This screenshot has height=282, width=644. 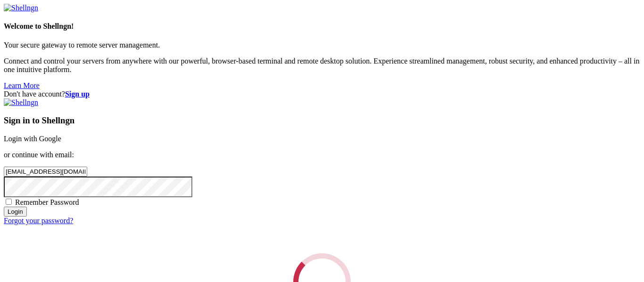 I want to click on h3: Sign in to Shellngn, so click(x=322, y=120).